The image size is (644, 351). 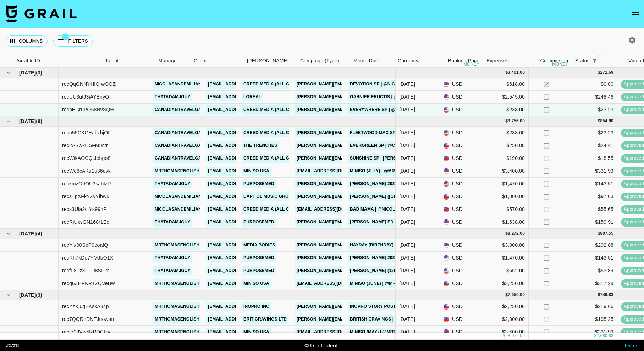 I want to click on button: hide children, so click(x=8, y=121).